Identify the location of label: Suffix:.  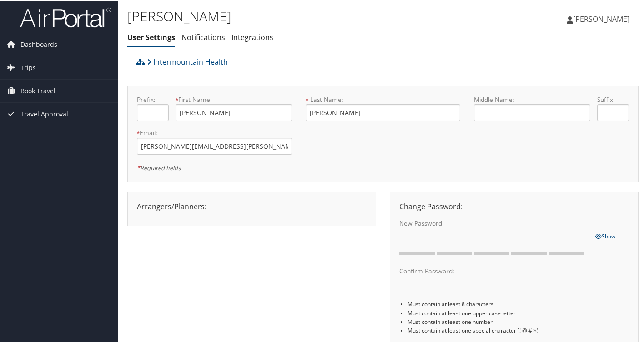
(613, 99).